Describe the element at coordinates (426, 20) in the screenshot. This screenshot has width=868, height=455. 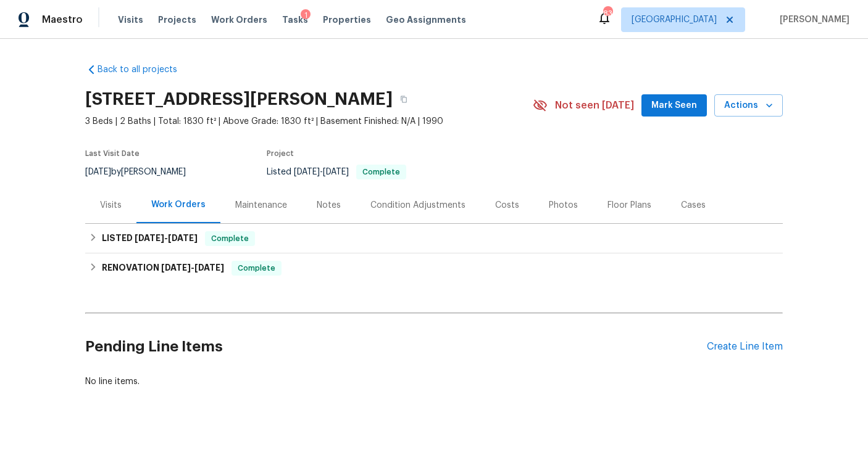
I see `span: Geo Assignments` at that location.